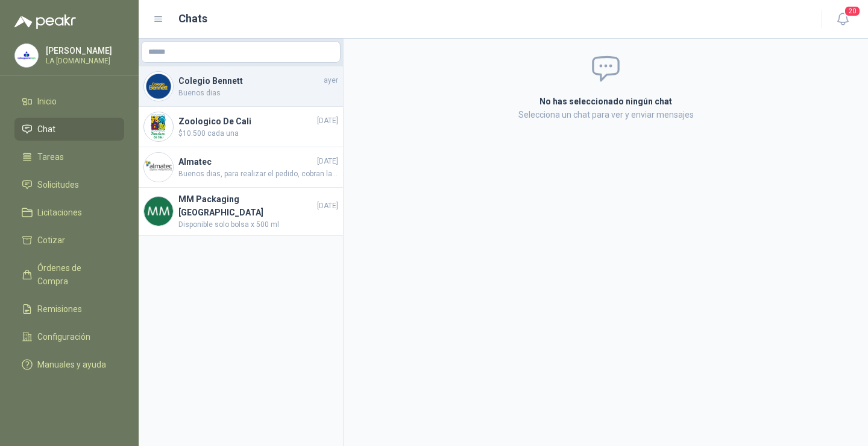  What do you see at coordinates (69, 129) in the screenshot?
I see `a: Chat` at bounding box center [69, 129].